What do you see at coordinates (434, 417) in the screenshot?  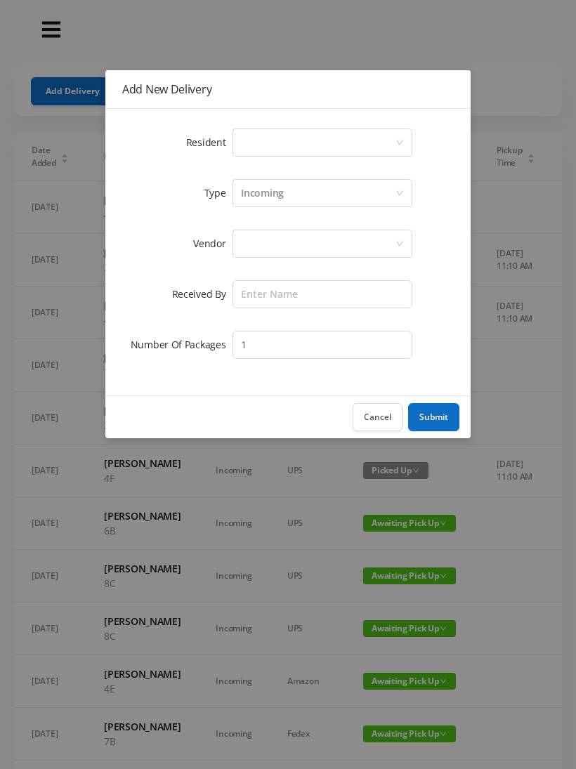 I see `button: Submit` at bounding box center [434, 417].